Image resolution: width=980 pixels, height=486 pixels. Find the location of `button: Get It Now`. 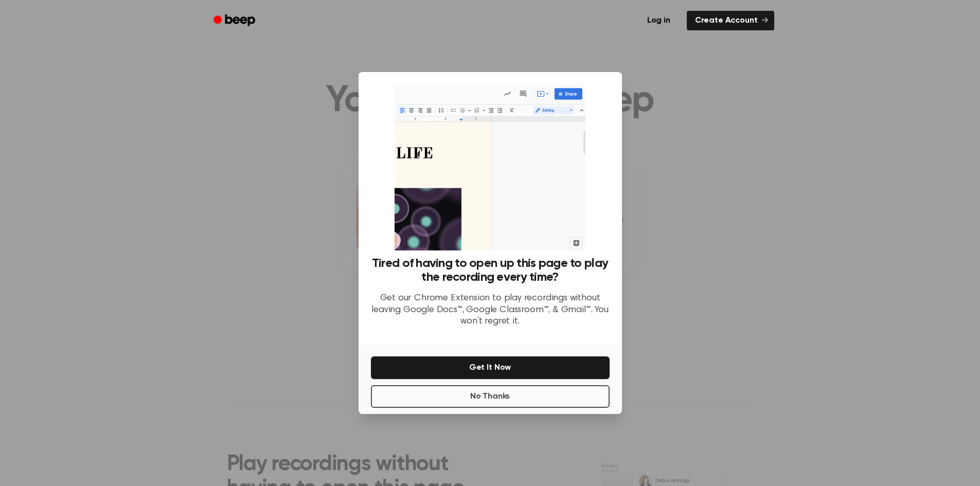

button: Get It Now is located at coordinates (490, 368).